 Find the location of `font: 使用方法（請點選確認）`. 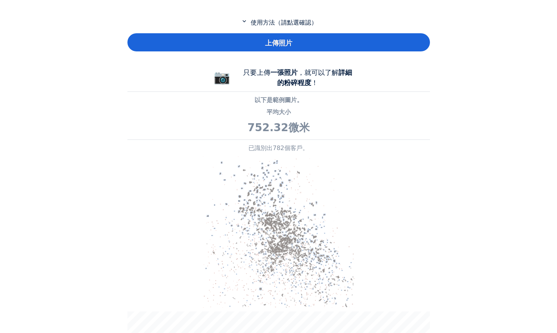

font: 使用方法（請點選確認） is located at coordinates (284, 22).